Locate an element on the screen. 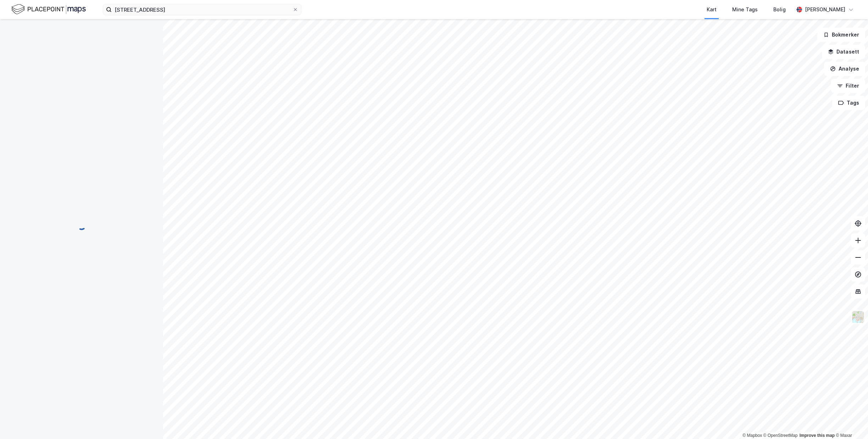 The width and height of the screenshot is (868, 439). button: Tags is located at coordinates (848, 103).